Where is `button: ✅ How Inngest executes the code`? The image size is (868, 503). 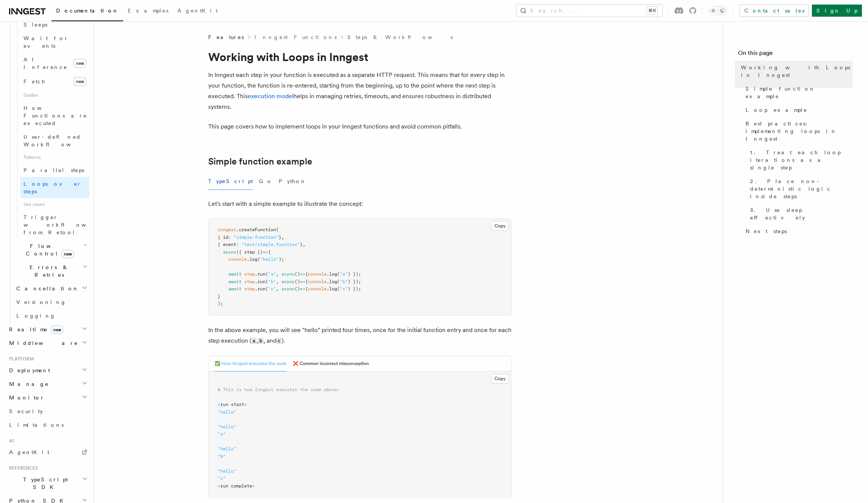
button: ✅ How Inngest executes the code is located at coordinates (251, 364).